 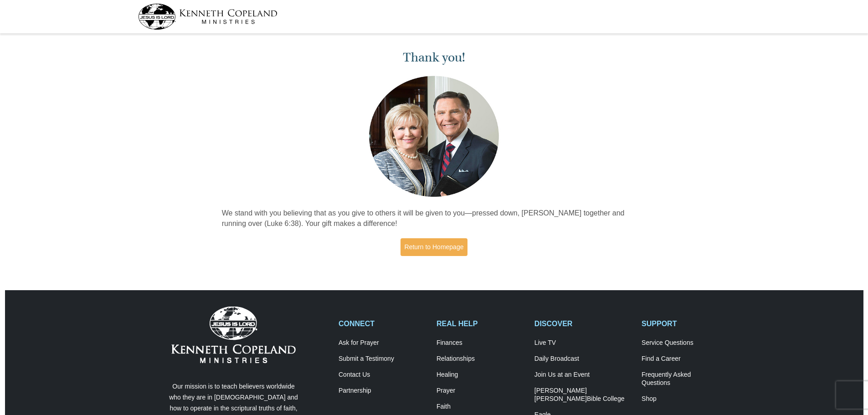 I want to click on a: Return to Homepage, so click(x=434, y=247).